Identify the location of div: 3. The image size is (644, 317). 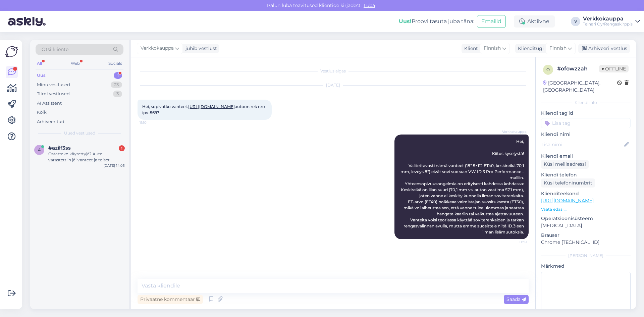
(118, 94).